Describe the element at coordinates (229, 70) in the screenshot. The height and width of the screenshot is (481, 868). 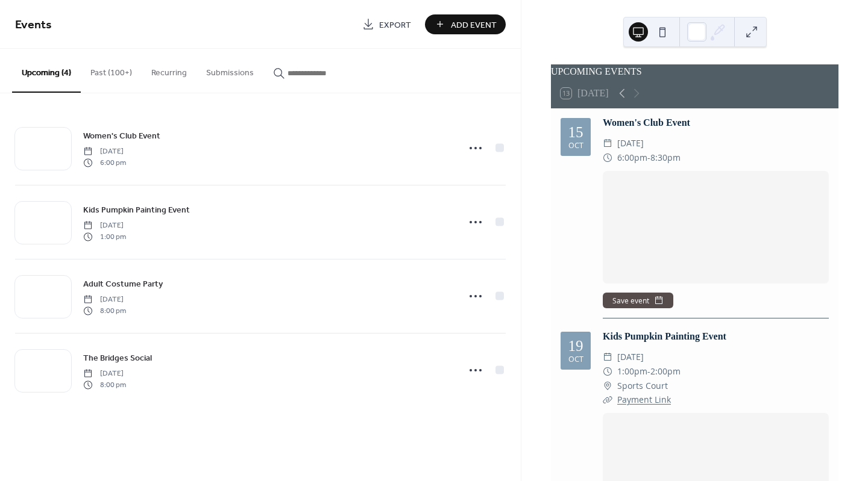
I see `button: Submissions` at that location.